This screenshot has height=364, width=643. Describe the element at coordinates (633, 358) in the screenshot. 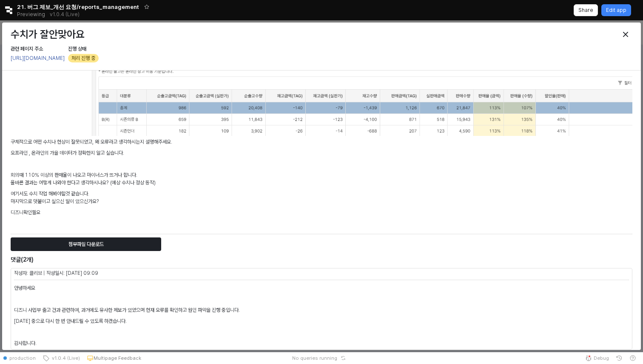

I see `button: Help` at that location.